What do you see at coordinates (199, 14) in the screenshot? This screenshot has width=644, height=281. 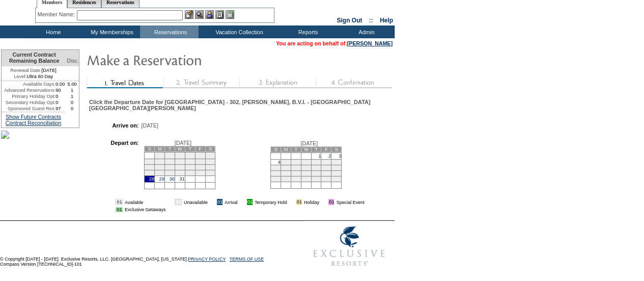 I see `img: View` at bounding box center [199, 14].